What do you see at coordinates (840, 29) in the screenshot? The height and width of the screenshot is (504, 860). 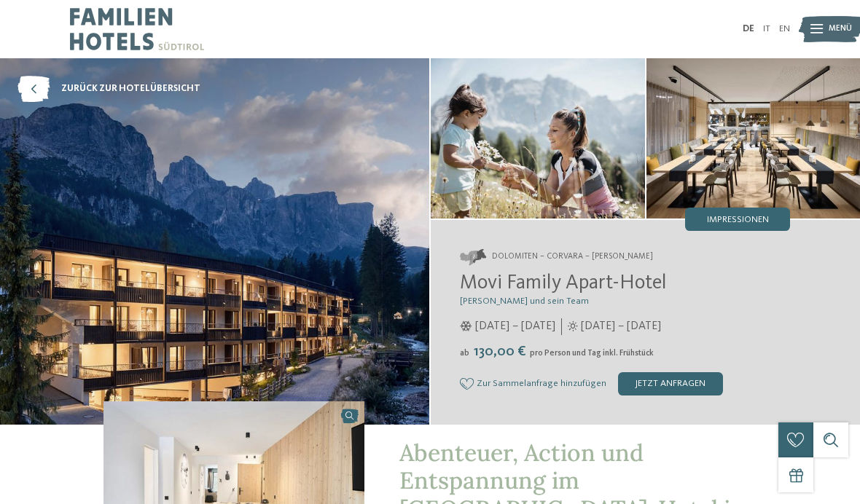 I see `span: Menü` at bounding box center [840, 29].